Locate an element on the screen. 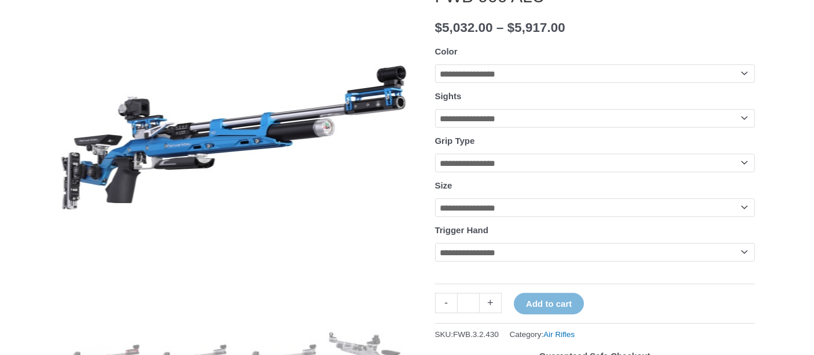 The image size is (814, 355). span: Category: is located at coordinates (543, 334).